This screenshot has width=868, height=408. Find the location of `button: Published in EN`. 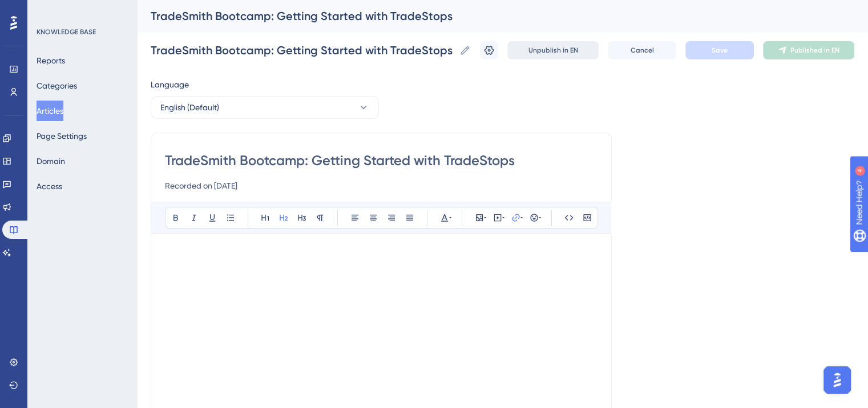

button: Published in EN is located at coordinates (809, 50).